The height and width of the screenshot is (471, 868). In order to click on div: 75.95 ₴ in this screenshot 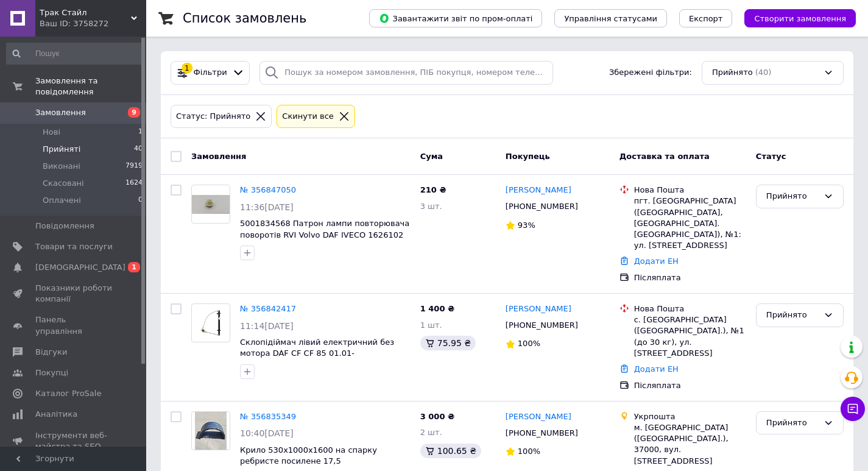, I will do `click(448, 343)`.